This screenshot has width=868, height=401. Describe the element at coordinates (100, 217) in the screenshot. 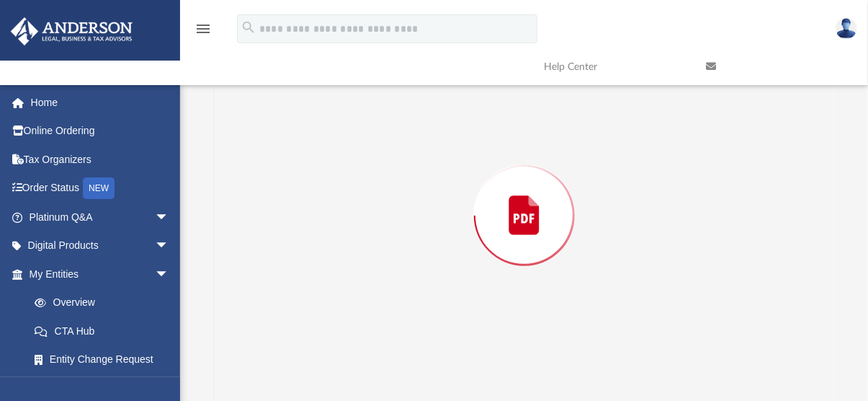

I see `a: Platinum Q&Aarrow_drop_down` at that location.